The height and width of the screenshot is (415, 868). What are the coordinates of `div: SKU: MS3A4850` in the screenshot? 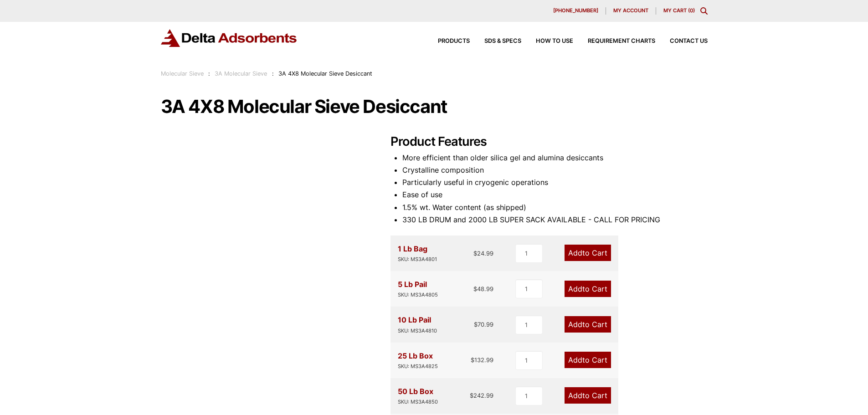 It's located at (418, 401).